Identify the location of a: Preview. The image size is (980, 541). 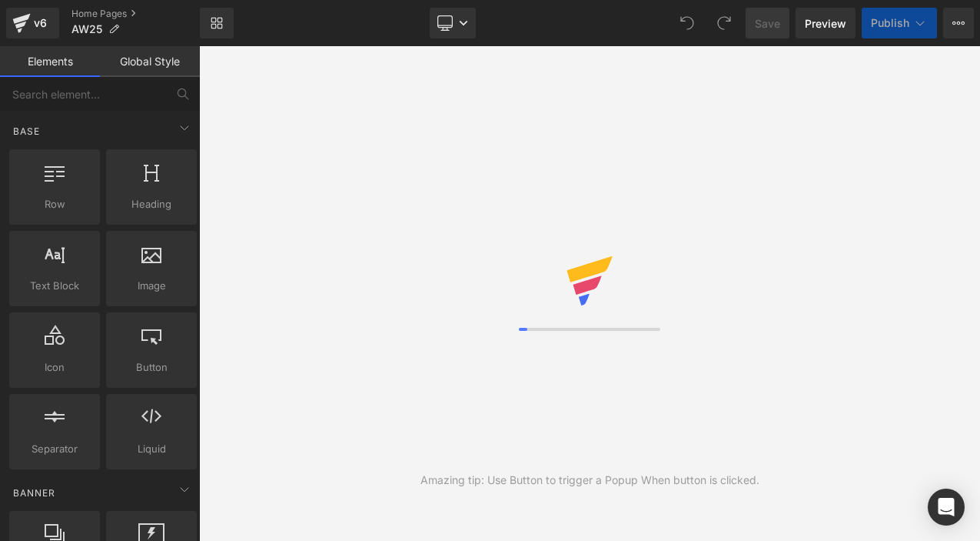
(826, 23).